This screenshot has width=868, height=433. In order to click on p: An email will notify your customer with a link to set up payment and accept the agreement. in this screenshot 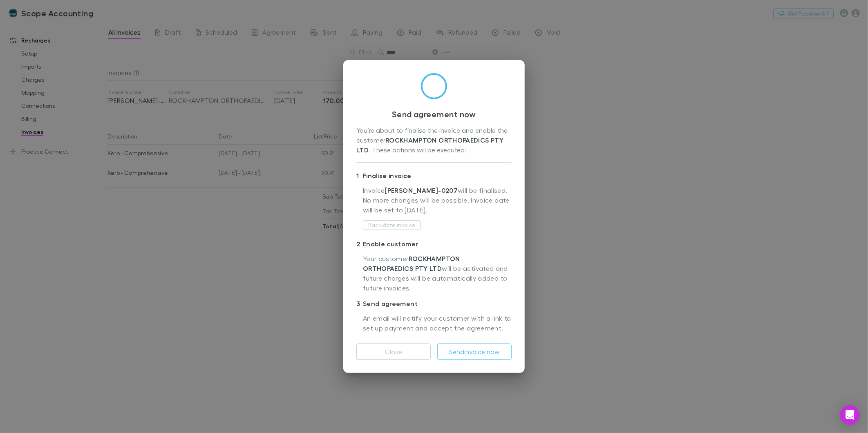, I will do `click(437, 324)`.